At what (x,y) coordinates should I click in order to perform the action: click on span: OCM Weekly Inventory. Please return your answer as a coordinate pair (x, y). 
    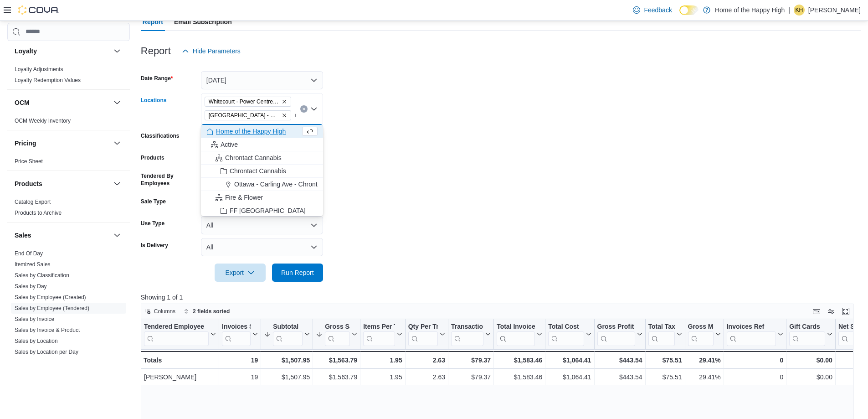
    Looking at the image, I should click on (42, 121).